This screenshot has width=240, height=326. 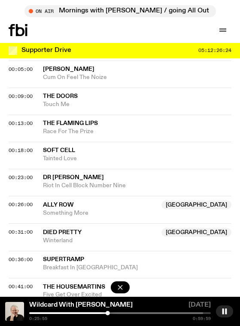 What do you see at coordinates (21, 123) in the screenshot?
I see `button: 00:13:00` at bounding box center [21, 123].